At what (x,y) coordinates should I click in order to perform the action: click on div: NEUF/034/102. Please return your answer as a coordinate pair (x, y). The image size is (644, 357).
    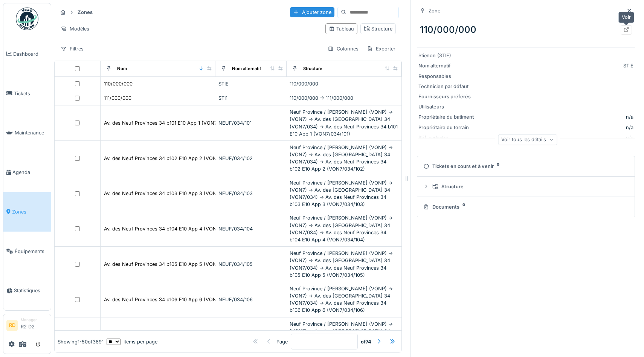
    Looking at the image, I should click on (251, 158).